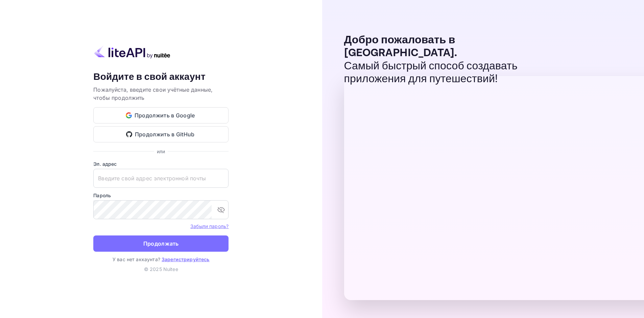 The height and width of the screenshot is (318, 644). What do you see at coordinates (132, 51) in the screenshot?
I see `img: liteapi` at bounding box center [132, 51].